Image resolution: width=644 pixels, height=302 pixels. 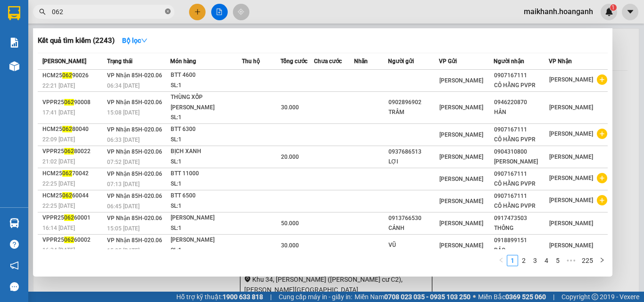 What do you see at coordinates (206, 152) in the screenshot?
I see `div: BỊCH XANH` at bounding box center [206, 152].